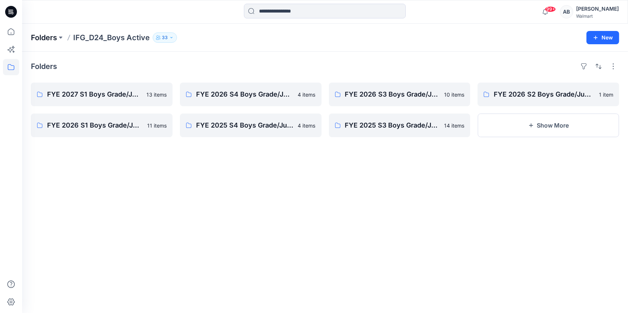 The image size is (628, 313). I want to click on div: Walmart, so click(598, 16).